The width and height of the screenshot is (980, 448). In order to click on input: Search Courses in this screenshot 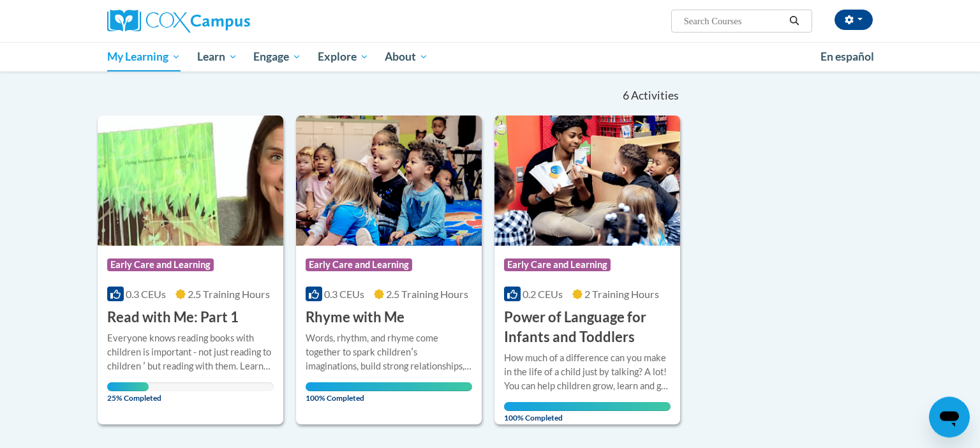, I will do `click(734, 21)`.